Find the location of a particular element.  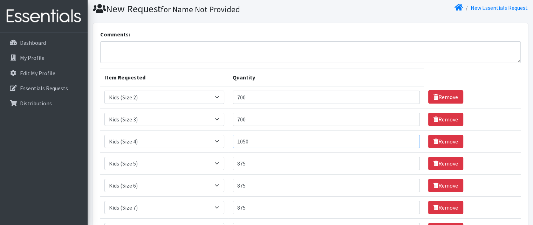

label: Comments: is located at coordinates (115, 34).